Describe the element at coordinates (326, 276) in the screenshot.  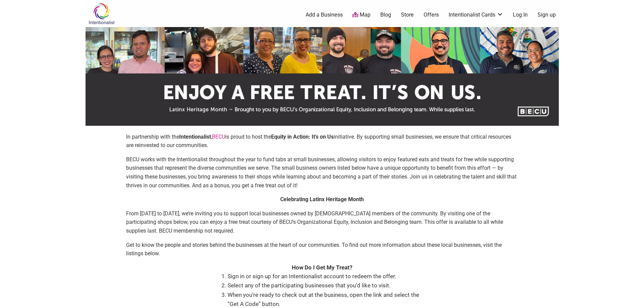
I see `li: Sign in or sign up for an Intentionalist account to redeem the offer.` at that location.